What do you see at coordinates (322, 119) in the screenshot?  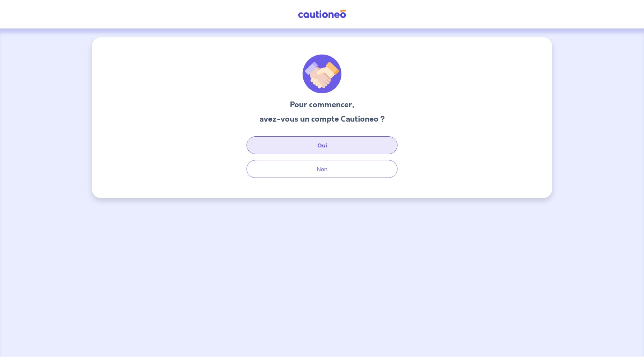 I see `h3: avez-vous un compte Cautioneo ?` at bounding box center [322, 119].